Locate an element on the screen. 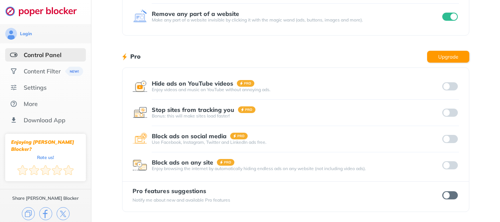 The height and width of the screenshot is (222, 500). div: Enjoy videos and music on YouTube without annoying ads. is located at coordinates (296, 90).